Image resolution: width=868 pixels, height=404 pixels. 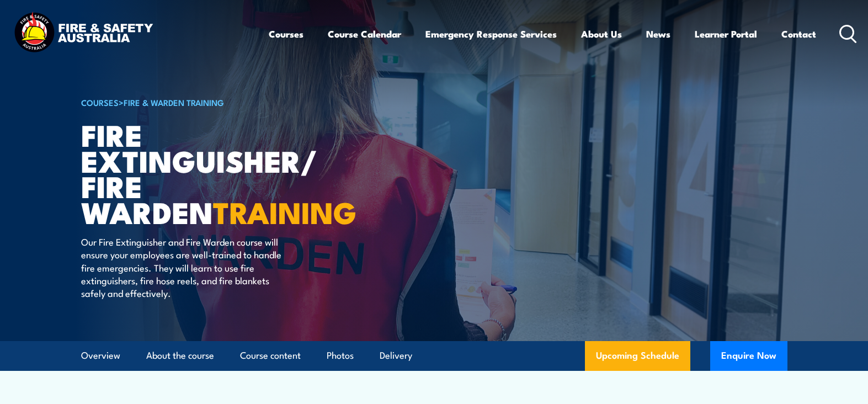 I want to click on a: Fire & Warden Training, so click(x=174, y=102).